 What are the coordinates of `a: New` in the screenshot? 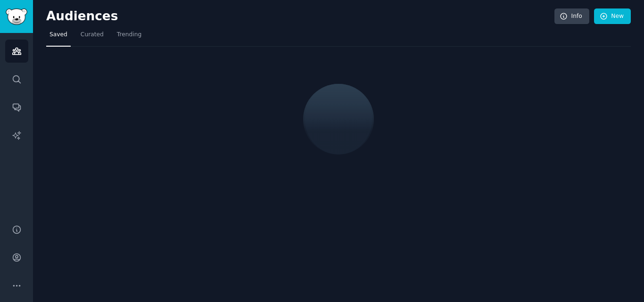 It's located at (612, 16).